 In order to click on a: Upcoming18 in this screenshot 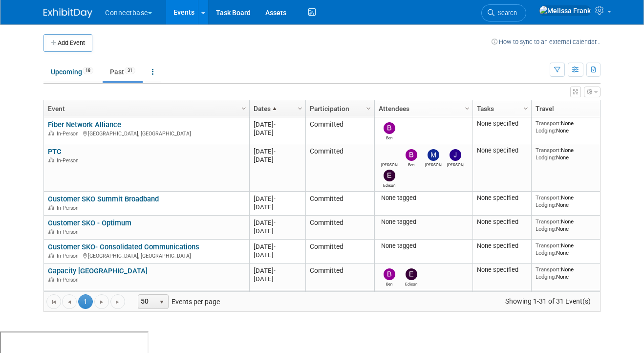, I will do `click(72, 72)`.